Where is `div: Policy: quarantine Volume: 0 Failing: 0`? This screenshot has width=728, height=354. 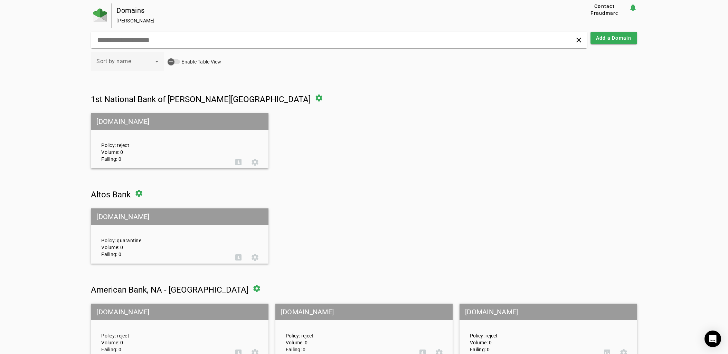
div: Policy: quarantine Volume: 0 Failing: 0 is located at coordinates (163, 236).